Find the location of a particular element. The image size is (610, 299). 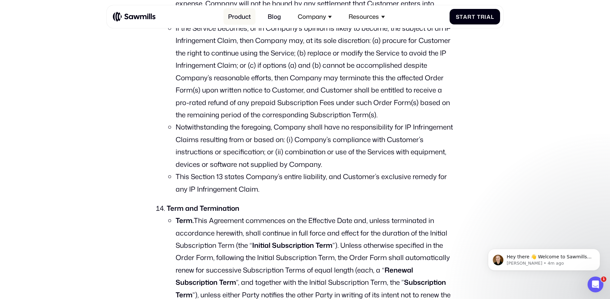

a: StartTrial is located at coordinates (474, 16).